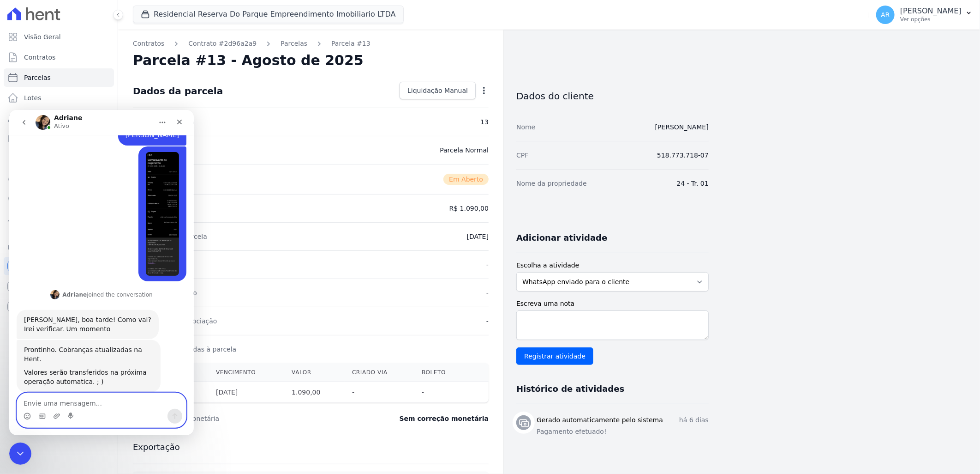  I want to click on input: Registrar atividade, so click(554, 356).